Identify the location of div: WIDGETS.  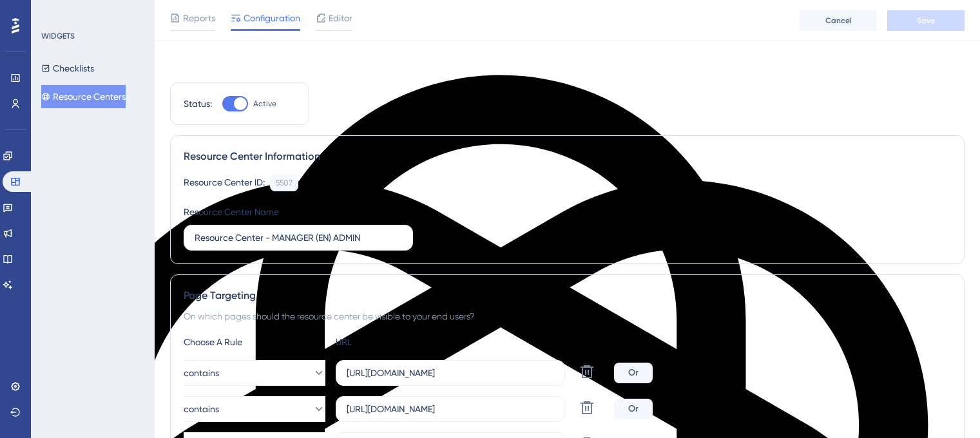
(58, 36).